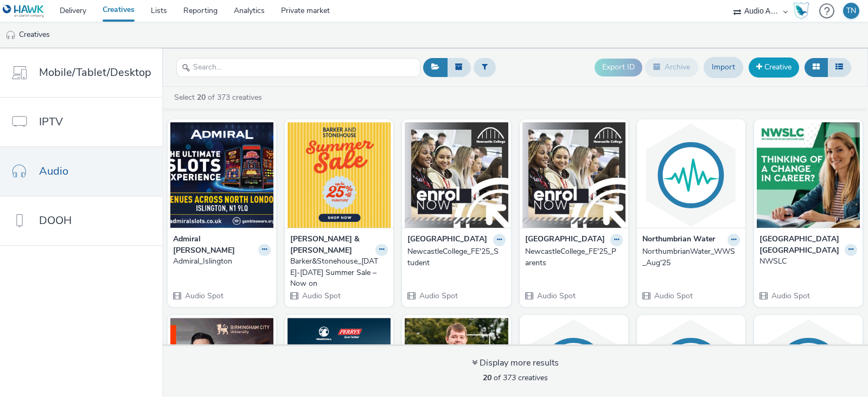  I want to click on button: Table, so click(839, 68).